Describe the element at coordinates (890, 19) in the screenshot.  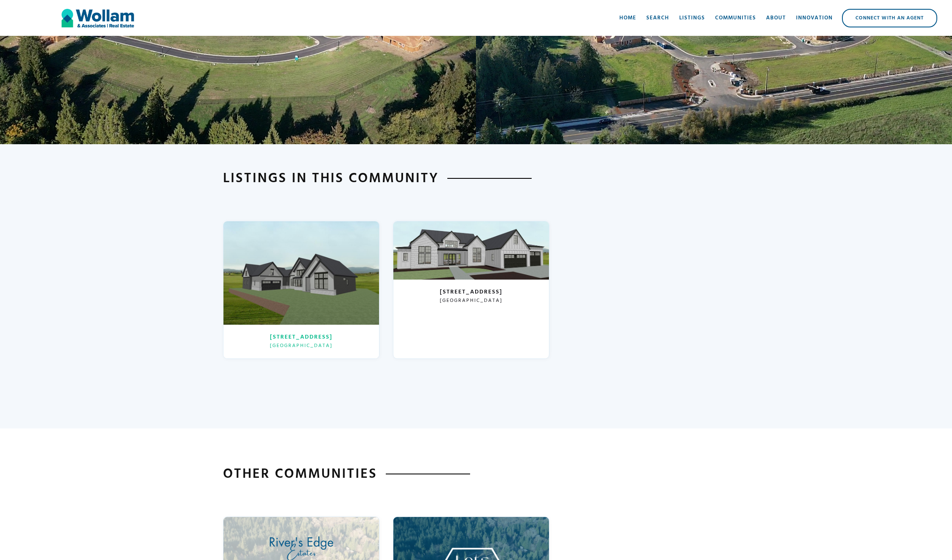
I see `div: Connect with an Agent` at that location.